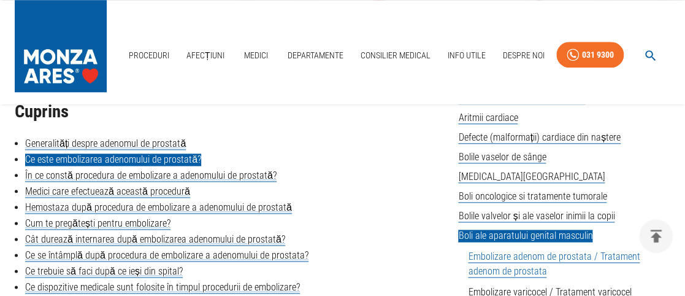 Image resolution: width=685 pixels, height=296 pixels. I want to click on a: 031 9300, so click(590, 55).